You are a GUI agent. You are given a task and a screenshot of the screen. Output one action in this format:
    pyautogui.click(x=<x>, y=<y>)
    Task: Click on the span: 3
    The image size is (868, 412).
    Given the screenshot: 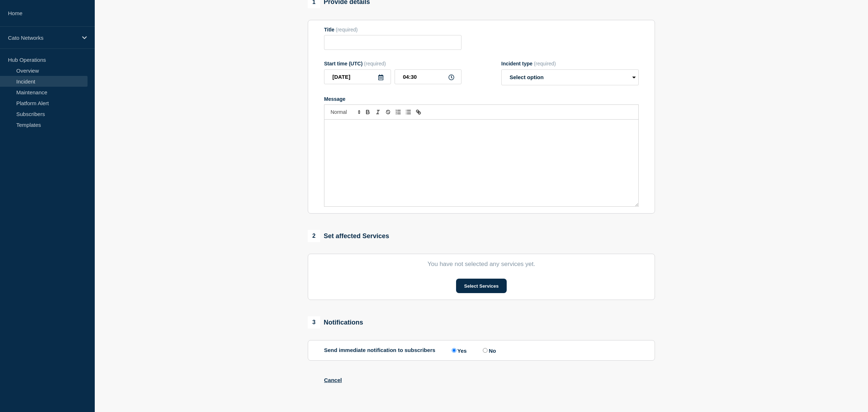 What is the action you would take?
    pyautogui.click(x=314, y=323)
    